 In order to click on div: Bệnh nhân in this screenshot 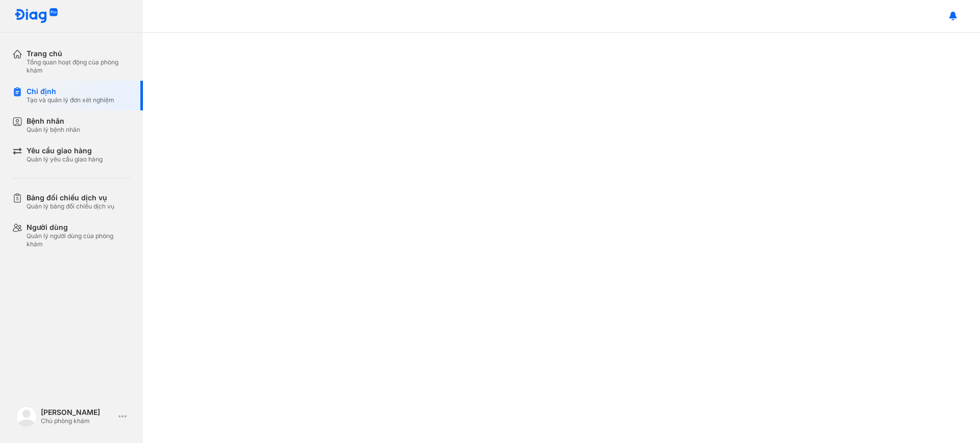, I will do `click(53, 121)`.